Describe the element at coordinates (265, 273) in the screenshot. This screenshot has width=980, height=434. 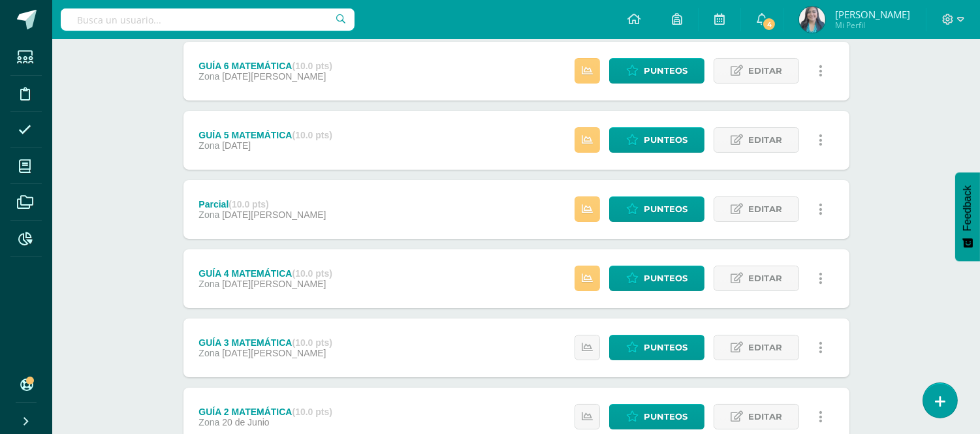
I see `div: GUÍA 4 MATEMÁTICA` at that location.